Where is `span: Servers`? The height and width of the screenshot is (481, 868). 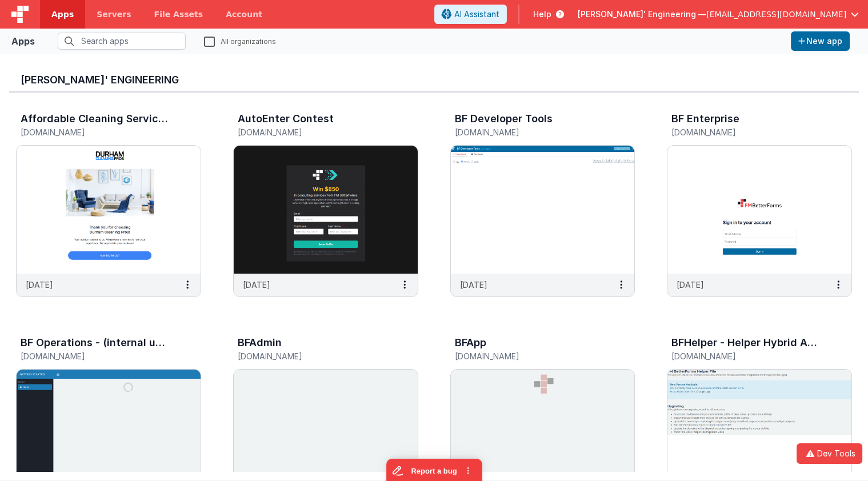 span: Servers is located at coordinates (114, 14).